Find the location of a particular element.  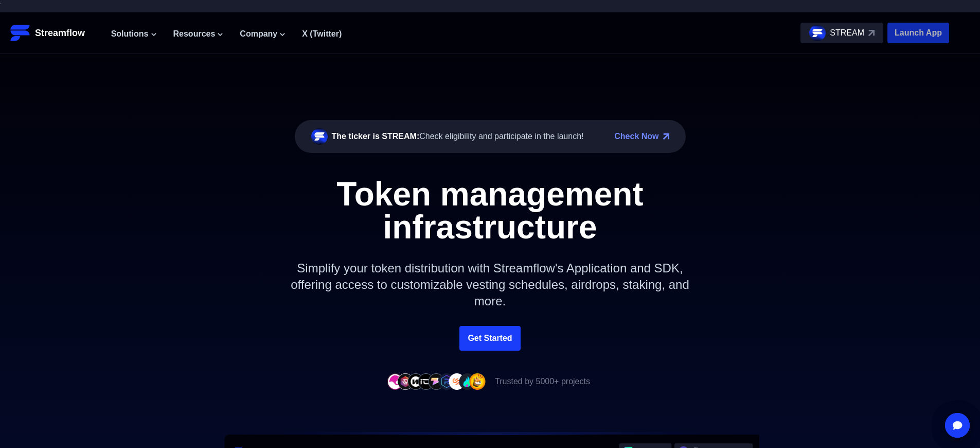

img: company-1 is located at coordinates (395, 381).